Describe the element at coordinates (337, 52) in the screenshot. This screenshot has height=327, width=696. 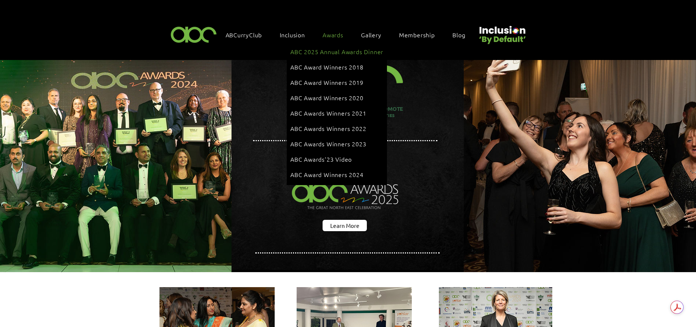
I see `span: ABC 2025 Annual Awards Dinner` at that location.